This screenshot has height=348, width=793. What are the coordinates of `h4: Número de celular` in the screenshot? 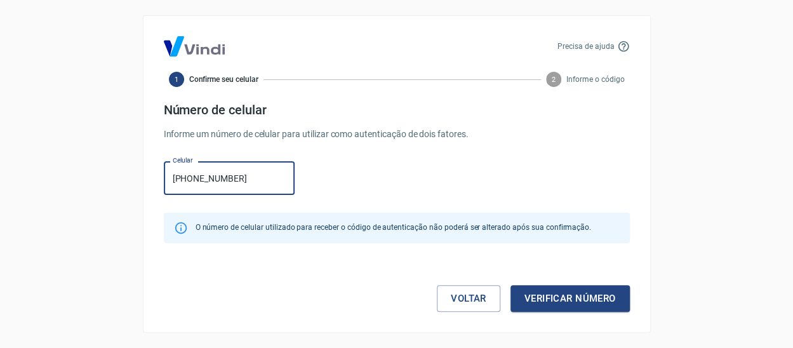 It's located at (397, 110).